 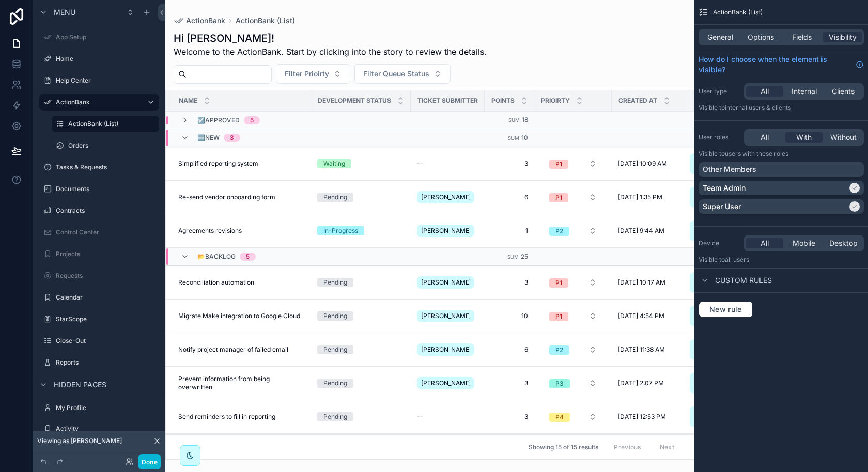 I want to click on a: Control Center, so click(x=99, y=232).